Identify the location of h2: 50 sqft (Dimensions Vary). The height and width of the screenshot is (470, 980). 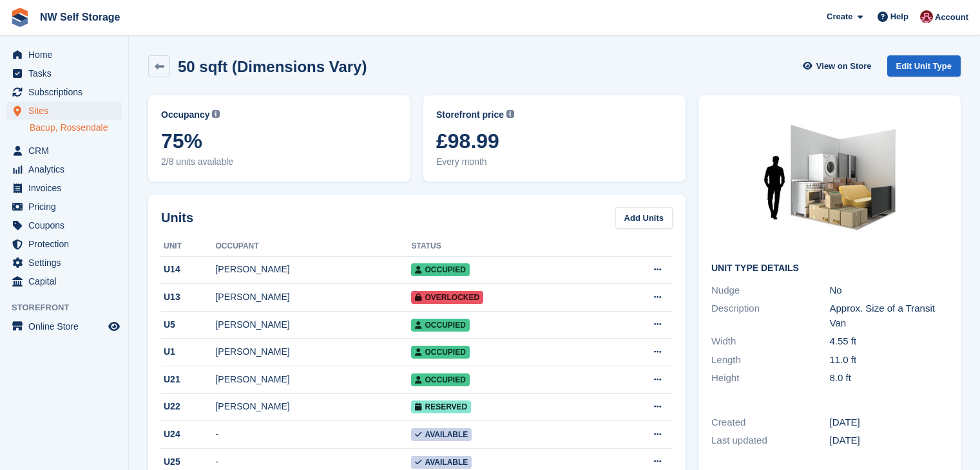
(272, 67).